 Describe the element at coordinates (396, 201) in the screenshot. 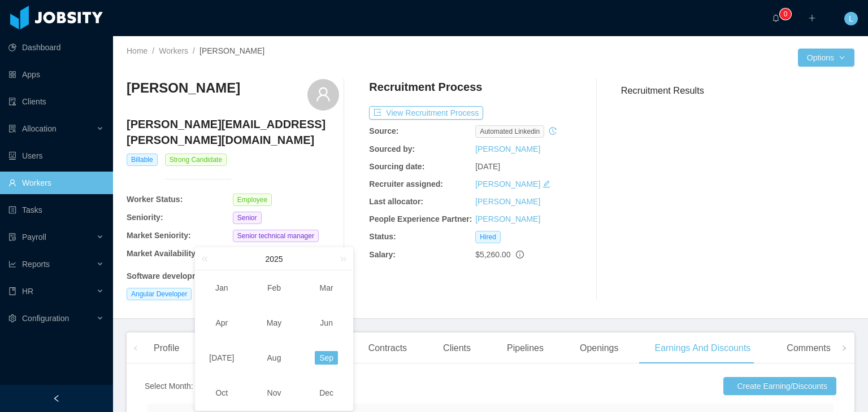

I see `b: Last allocator:` at that location.